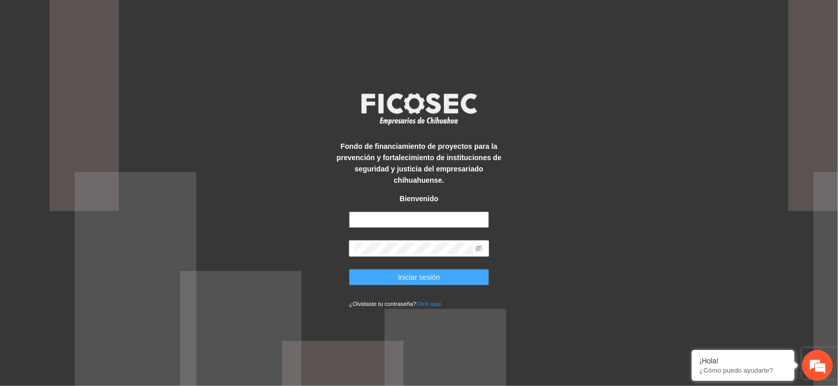  I want to click on span: eye-invisible, so click(479, 248).